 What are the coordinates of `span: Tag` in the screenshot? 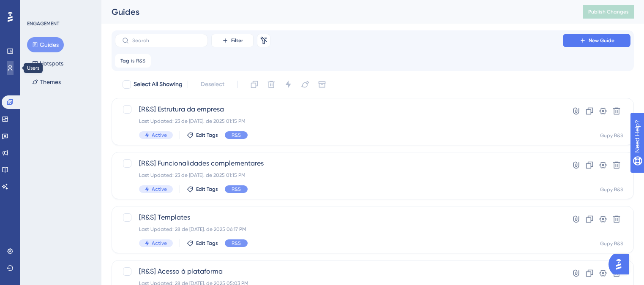 It's located at (125, 61).